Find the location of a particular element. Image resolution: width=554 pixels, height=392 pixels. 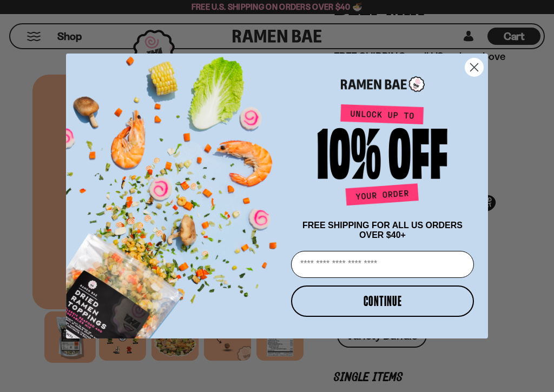

span: FREE SHIPPING FOR ALL US ORDERS OVER $40+ is located at coordinates (382, 230).